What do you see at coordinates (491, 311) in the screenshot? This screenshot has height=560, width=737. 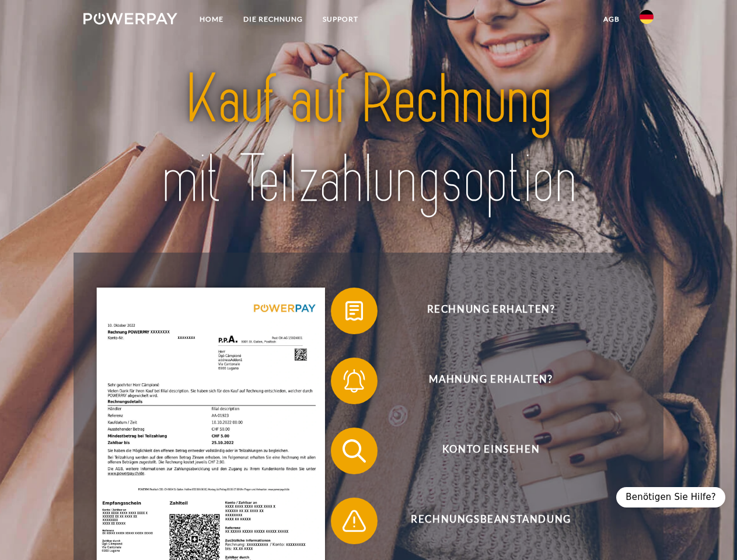 I see `span: Rechnung erhalten?` at bounding box center [491, 311].